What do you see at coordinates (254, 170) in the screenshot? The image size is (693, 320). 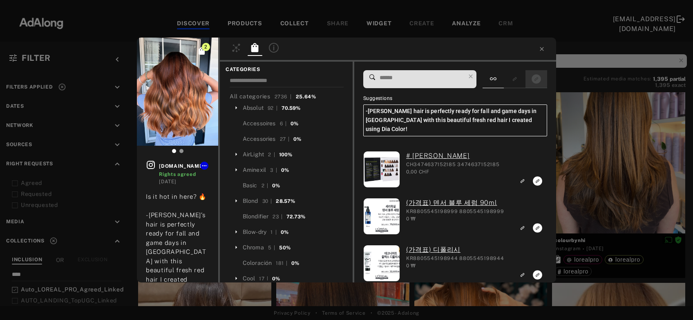 I see `div: Aminexil` at bounding box center [254, 170].